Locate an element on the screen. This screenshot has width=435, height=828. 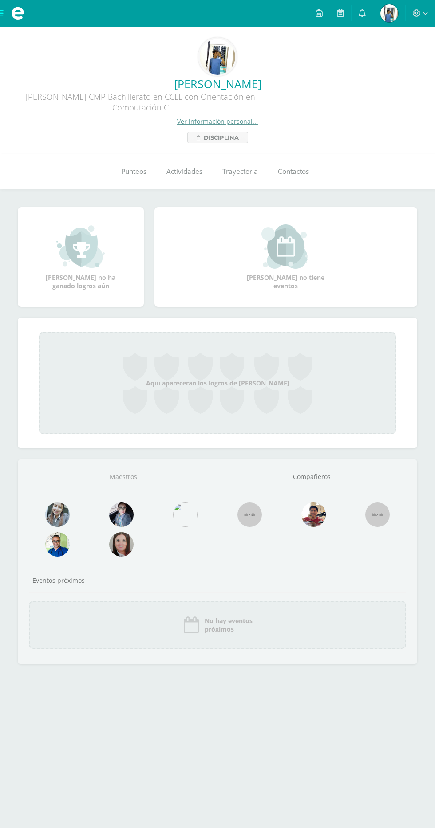
a: Compañeros is located at coordinates (311, 477).